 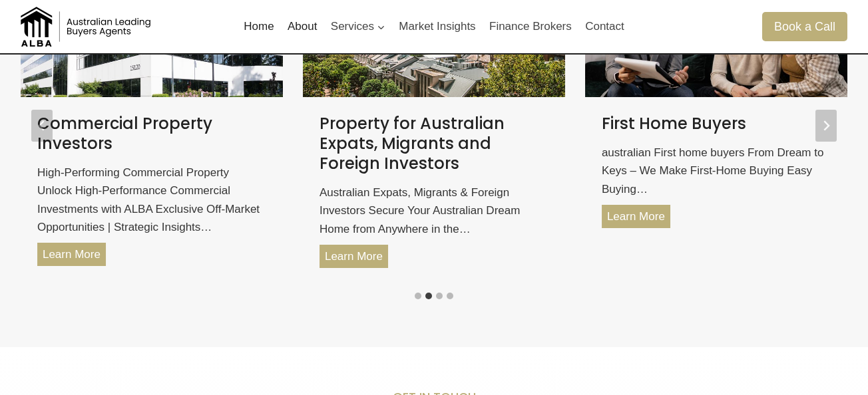 What do you see at coordinates (434, 27) in the screenshot?
I see `nav: Primary Navigation` at bounding box center [434, 27].